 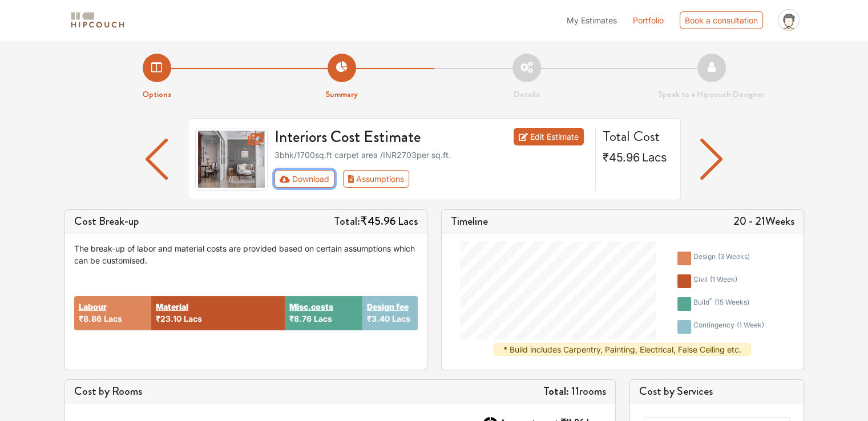 I want to click on button: Material, so click(x=172, y=306).